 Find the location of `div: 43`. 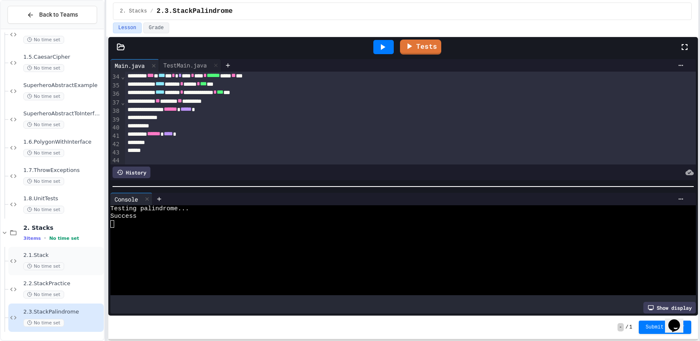

div: 43 is located at coordinates (115, 153).